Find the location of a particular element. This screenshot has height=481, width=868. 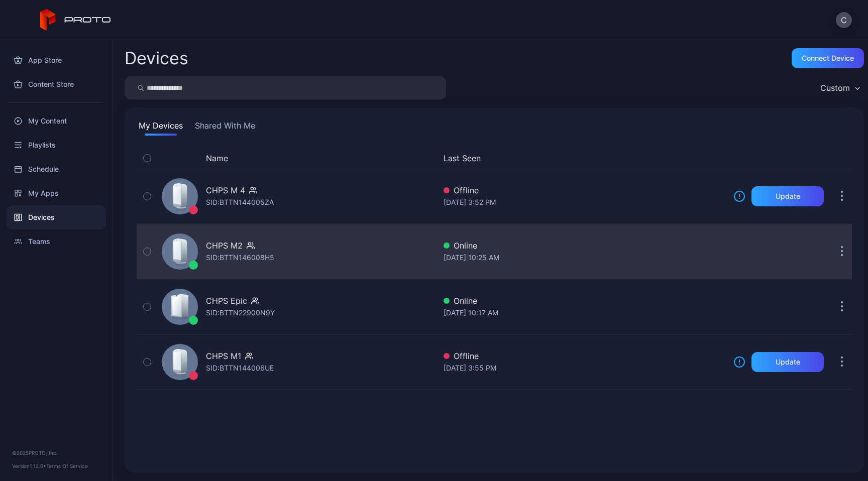

div: CHPS Epic is located at coordinates (226, 301).